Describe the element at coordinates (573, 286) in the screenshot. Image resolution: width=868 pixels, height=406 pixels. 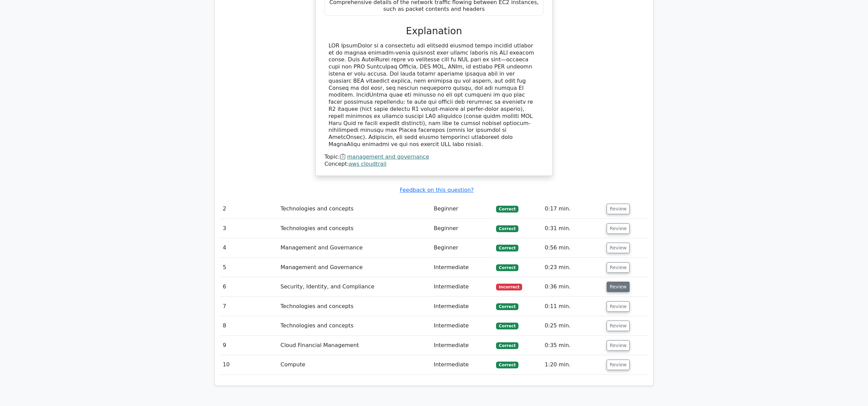
I see `td: 0:36 min.` at that location.